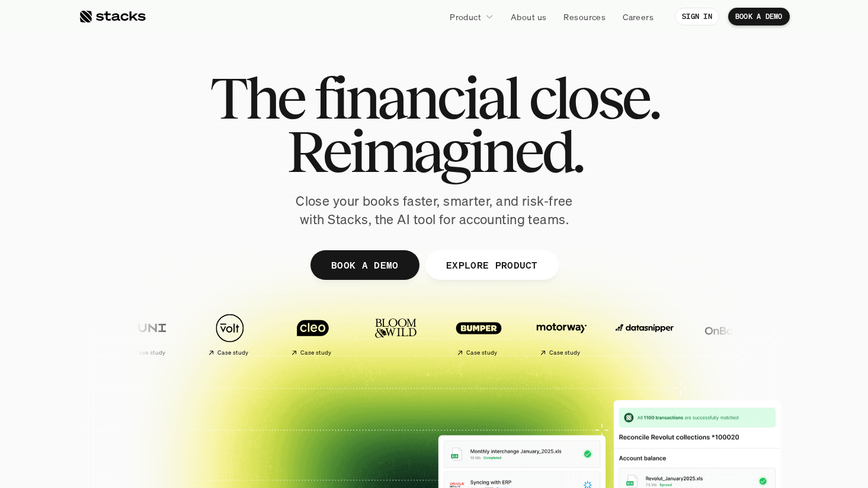 This screenshot has height=488, width=868. I want to click on p: EXPLORE PRODUCT, so click(491, 264).